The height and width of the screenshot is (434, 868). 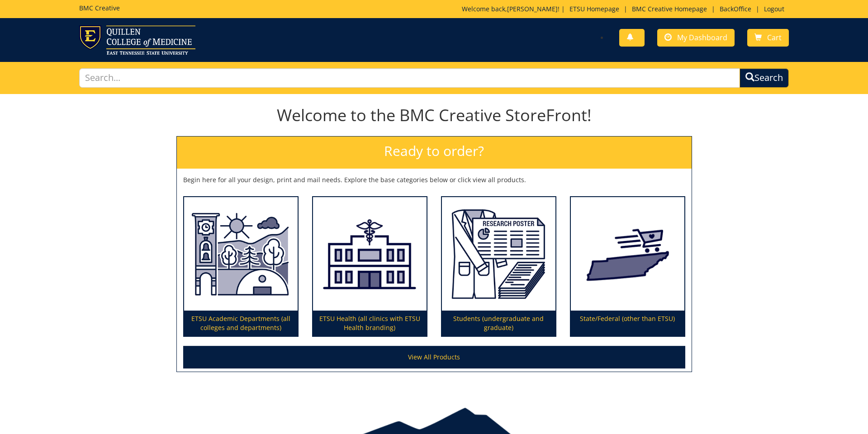 What do you see at coordinates (99, 8) in the screenshot?
I see `h5: BMC Creative` at bounding box center [99, 8].